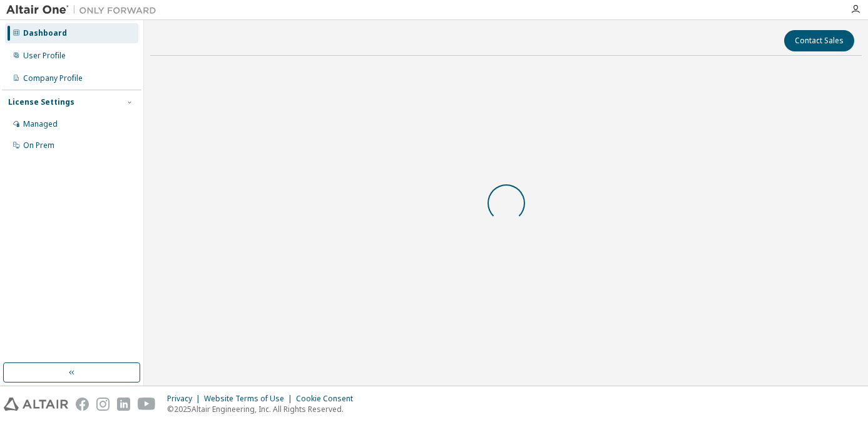  What do you see at coordinates (40, 124) in the screenshot?
I see `div: Managed` at bounding box center [40, 124].